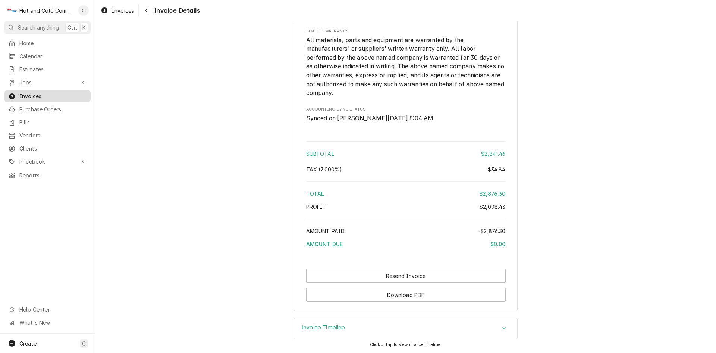 The width and height of the screenshot is (716, 353). Describe the element at coordinates (406, 328) in the screenshot. I see `div: Accordion Header` at that location.